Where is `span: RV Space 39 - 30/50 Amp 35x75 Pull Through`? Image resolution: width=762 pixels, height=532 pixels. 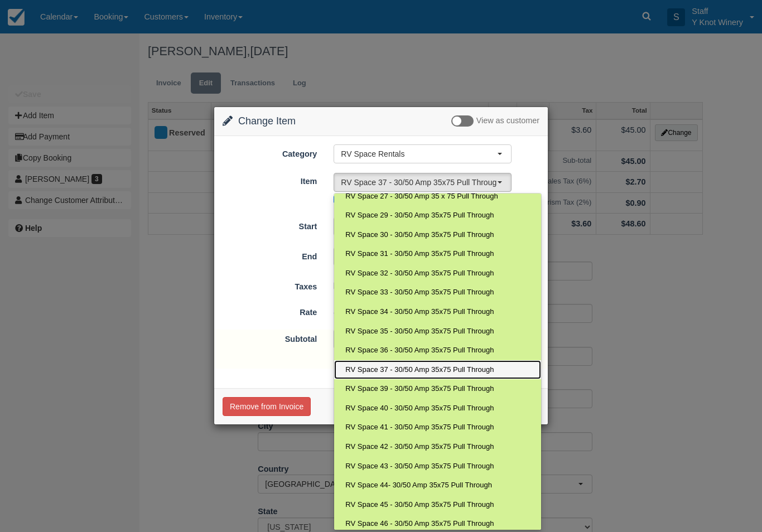
span: RV Space 39 - 30/50 Amp 35x75 Pull Through is located at coordinates (420, 389).